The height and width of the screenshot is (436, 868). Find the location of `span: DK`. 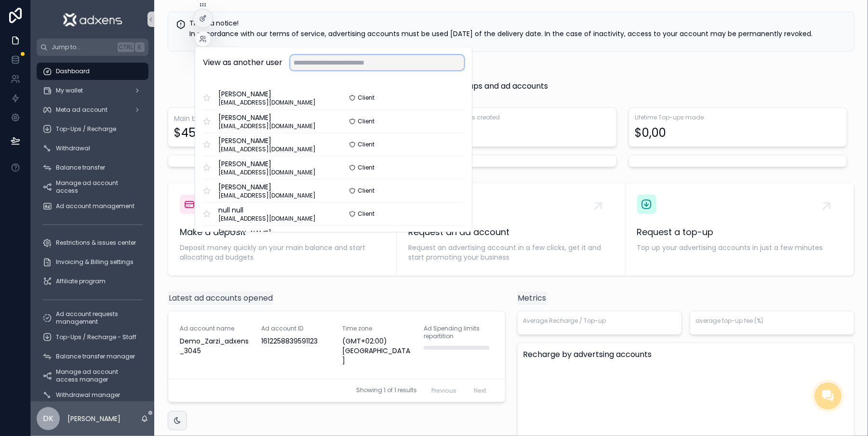

span: DK is located at coordinates (48, 419).